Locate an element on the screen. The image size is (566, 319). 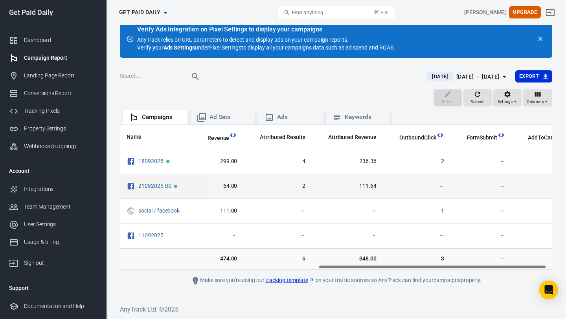
div: Webhooks (outgoing) is located at coordinates (61, 146).